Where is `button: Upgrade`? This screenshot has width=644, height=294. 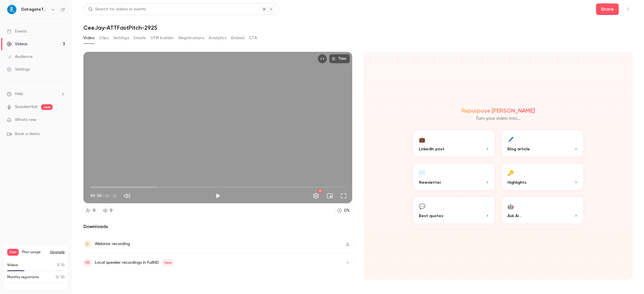 button: Upgrade is located at coordinates (57, 252).